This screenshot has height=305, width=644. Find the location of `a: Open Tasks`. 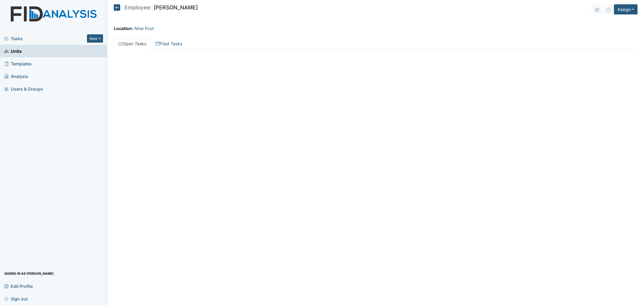

a: Open Tasks is located at coordinates (132, 44).